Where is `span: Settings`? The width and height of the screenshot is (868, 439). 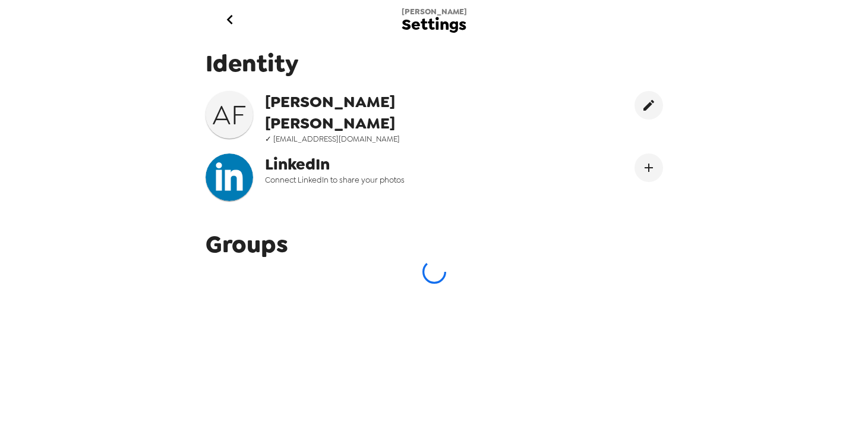
span: Settings is located at coordinates (434, 24).